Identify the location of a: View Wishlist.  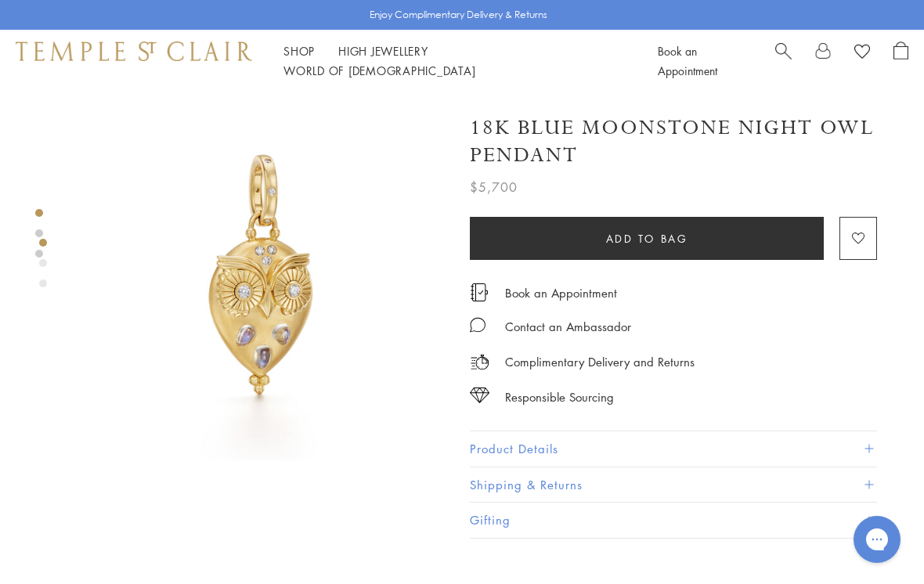
(862, 54).